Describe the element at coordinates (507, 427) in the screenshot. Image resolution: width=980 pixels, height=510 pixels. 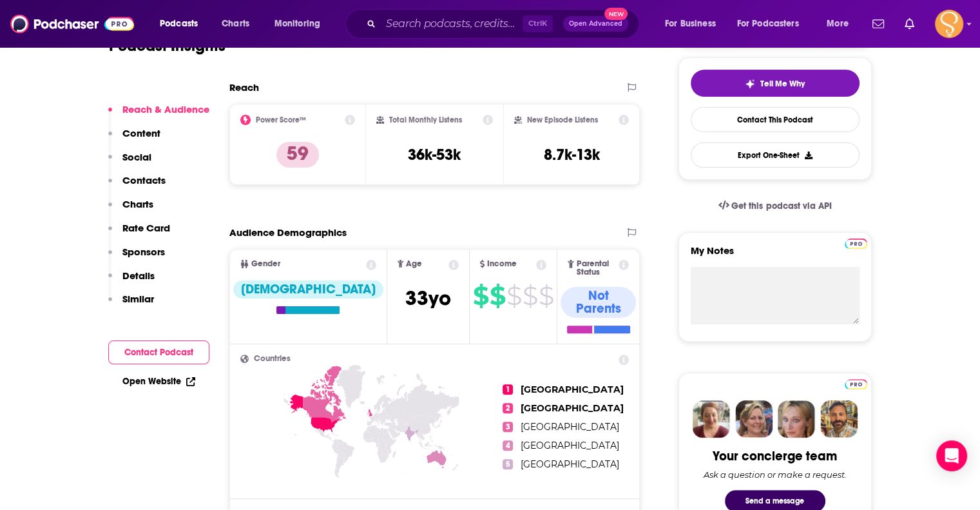
I see `span: 3` at that location.